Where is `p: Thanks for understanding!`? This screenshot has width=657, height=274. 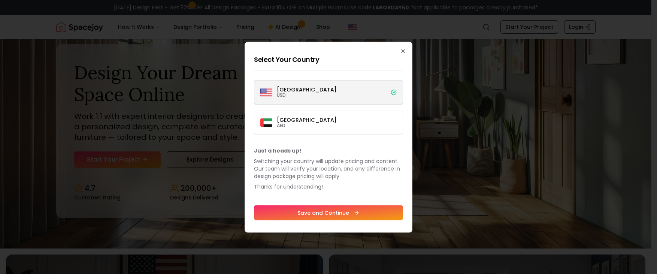
p: Thanks for understanding! is located at coordinates (328, 186).